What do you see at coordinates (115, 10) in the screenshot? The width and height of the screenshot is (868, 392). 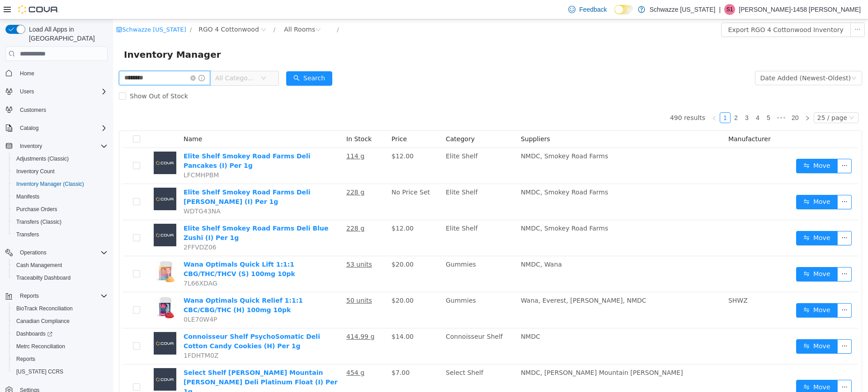 I see `span: RGO 4 Cottonwood` at bounding box center [115, 10].